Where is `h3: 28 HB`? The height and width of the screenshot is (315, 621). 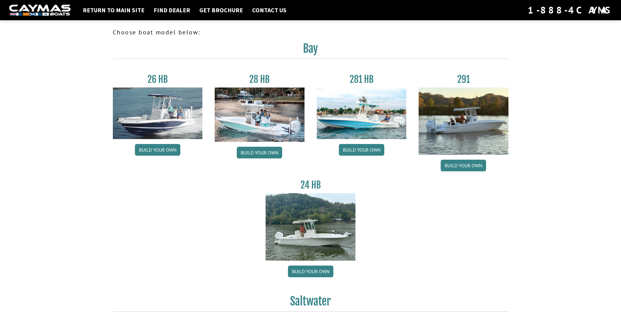
h3: 28 HB is located at coordinates (259, 79).